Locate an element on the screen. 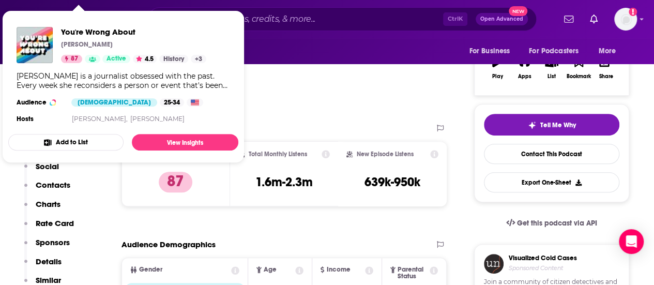 The width and height of the screenshot is (654, 285). span: Get this podcast via API is located at coordinates (557, 223).